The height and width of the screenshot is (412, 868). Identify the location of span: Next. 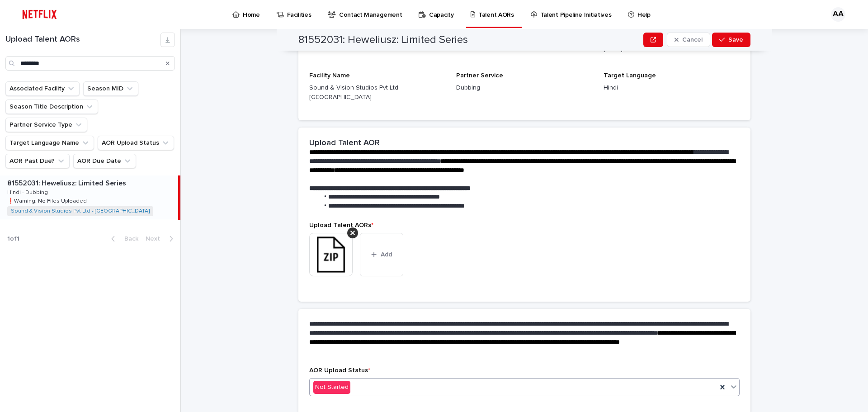
(155, 239).